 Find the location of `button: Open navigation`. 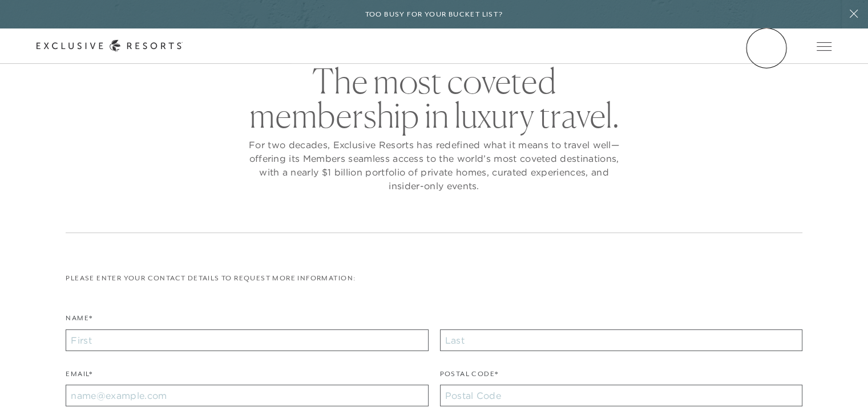

button: Open navigation is located at coordinates (824, 46).